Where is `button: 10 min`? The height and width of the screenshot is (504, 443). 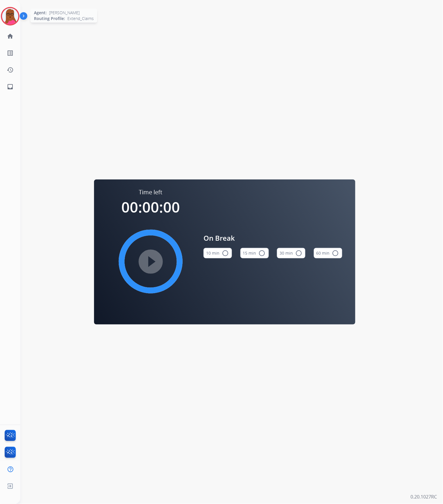 button: 10 min is located at coordinates (217, 253).